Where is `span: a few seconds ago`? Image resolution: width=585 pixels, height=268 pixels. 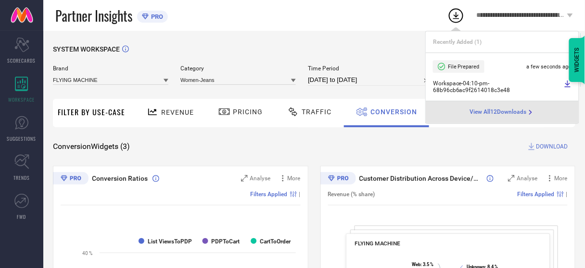
span: a few seconds ago is located at coordinates (549, 66).